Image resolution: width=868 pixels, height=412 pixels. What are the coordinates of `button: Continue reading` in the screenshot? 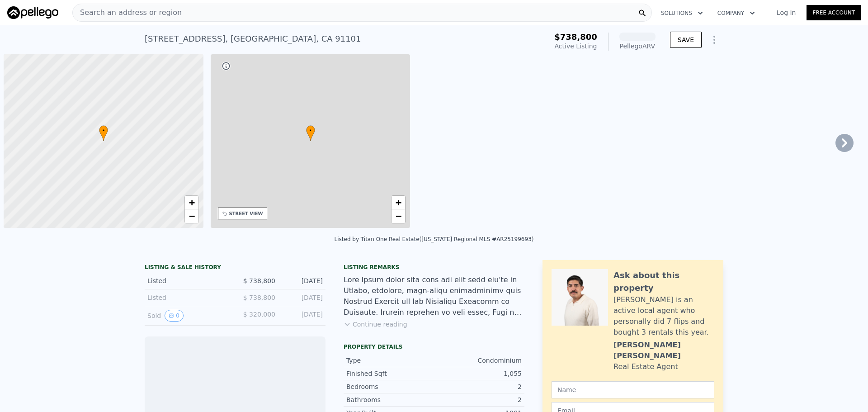 It's located at (376, 324).